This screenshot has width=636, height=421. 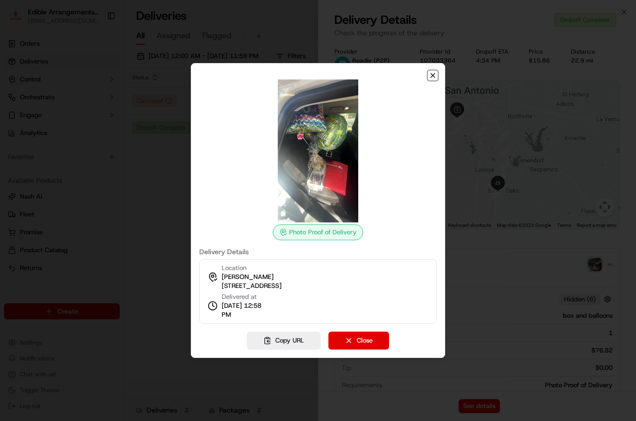 I want to click on button: Start new chat, so click(x=175, y=104).